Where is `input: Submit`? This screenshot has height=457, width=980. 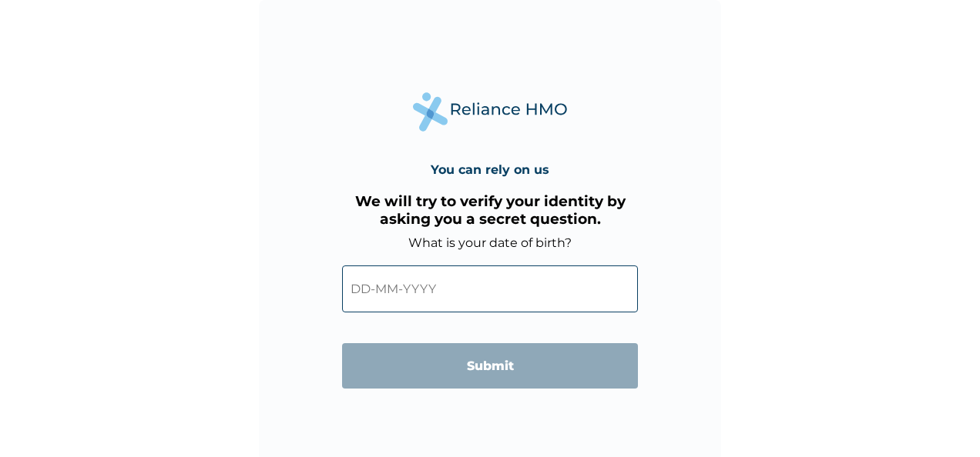
input: Submit is located at coordinates (490, 366).